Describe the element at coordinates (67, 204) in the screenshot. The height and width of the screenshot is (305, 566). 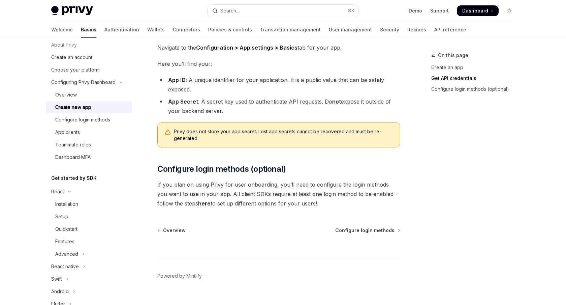
I see `div: Installation` at that location.